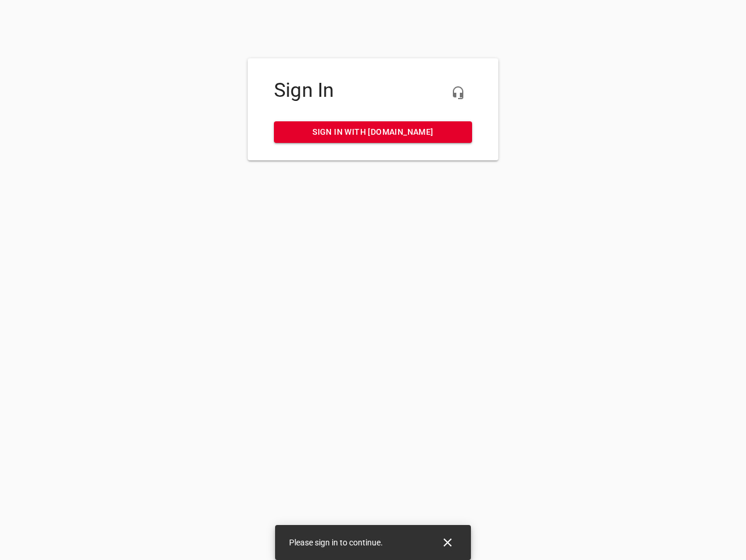  I want to click on button: Close, so click(448, 542).